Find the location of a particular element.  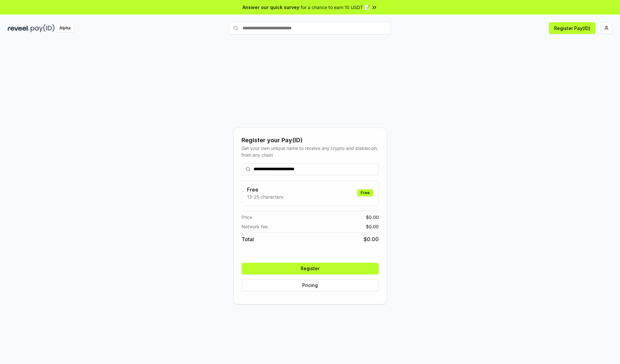

span: Price is located at coordinates (247, 217).